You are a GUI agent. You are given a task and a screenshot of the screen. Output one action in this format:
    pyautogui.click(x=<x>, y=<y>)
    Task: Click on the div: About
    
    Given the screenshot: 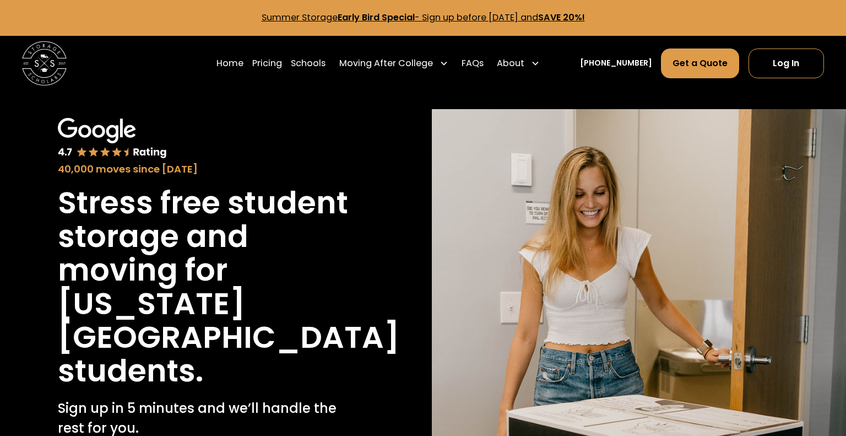 What is the action you would take?
    pyautogui.click(x=511, y=63)
    